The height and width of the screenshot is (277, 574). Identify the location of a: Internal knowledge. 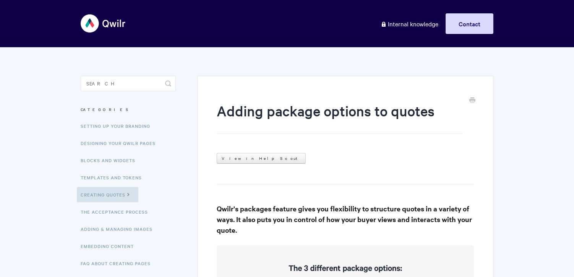
(409, 24).